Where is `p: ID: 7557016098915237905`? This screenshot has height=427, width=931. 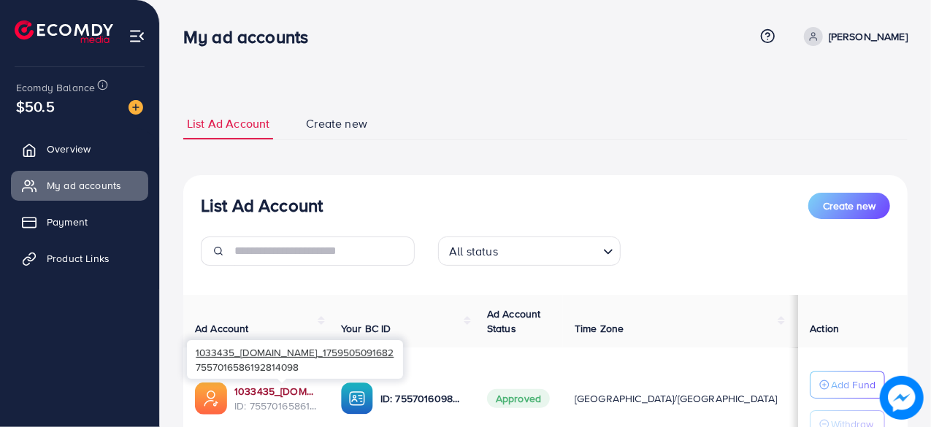
p: ID: 7557016098915237905 is located at coordinates (422, 399).